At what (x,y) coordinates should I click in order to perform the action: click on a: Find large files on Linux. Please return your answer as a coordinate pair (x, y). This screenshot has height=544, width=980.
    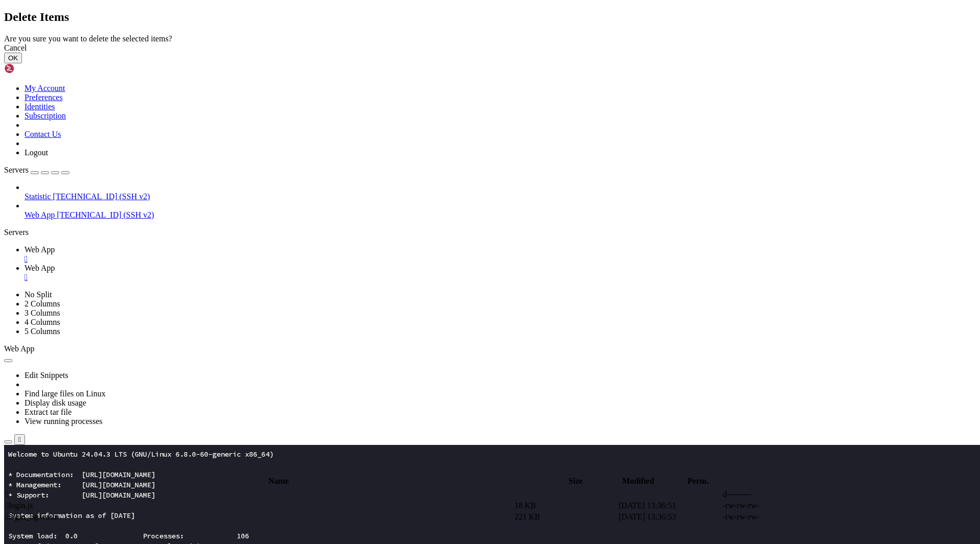
    Looking at the image, I should click on (65, 393).